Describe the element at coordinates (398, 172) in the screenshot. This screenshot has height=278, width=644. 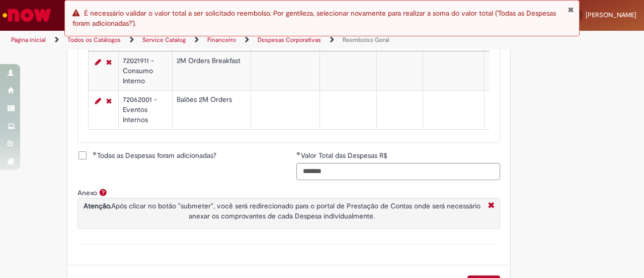
I see `input: Valor Total das Despesas R$` at that location.